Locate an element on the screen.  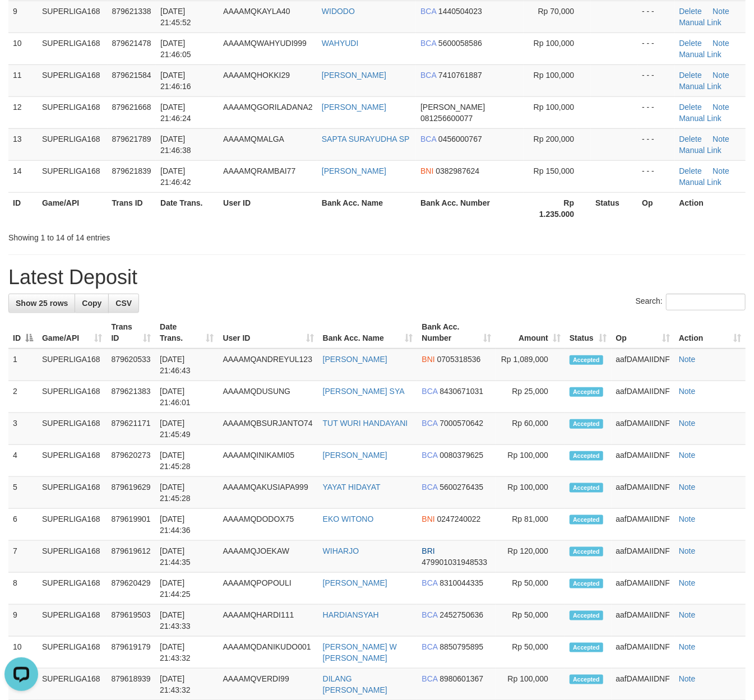
td: 879620533 is located at coordinates (131, 365).